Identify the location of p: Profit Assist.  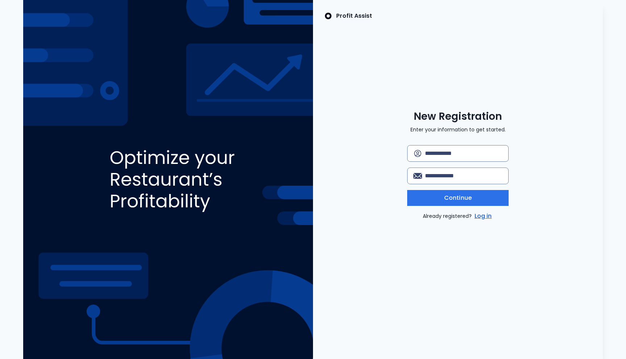
(354, 16).